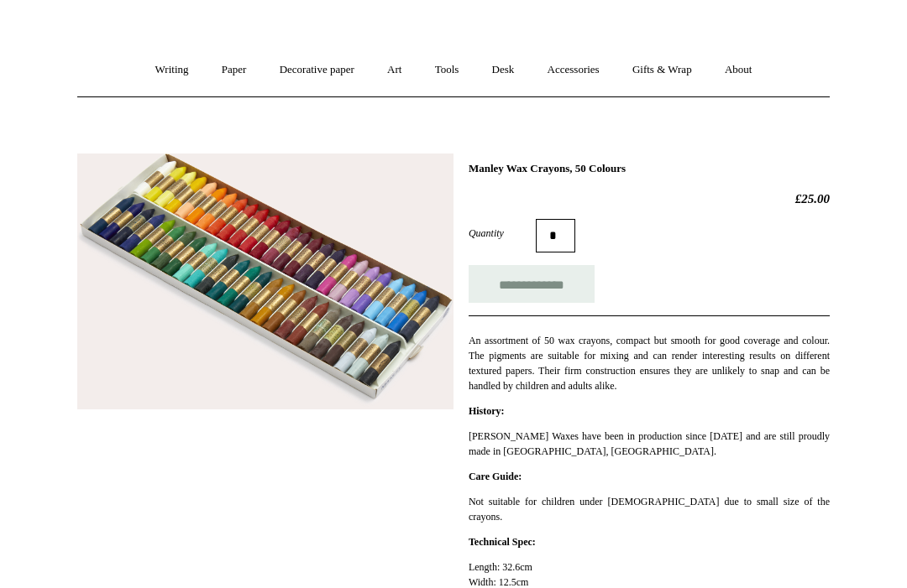 The width and height of the screenshot is (907, 588). I want to click on a: Gifts & Wrap, so click(662, 71).